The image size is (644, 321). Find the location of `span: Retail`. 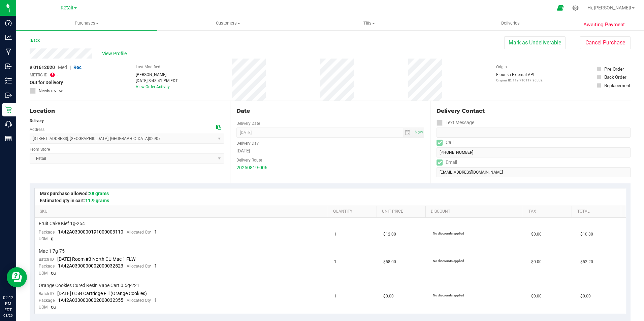

span: Retail is located at coordinates (67, 8).